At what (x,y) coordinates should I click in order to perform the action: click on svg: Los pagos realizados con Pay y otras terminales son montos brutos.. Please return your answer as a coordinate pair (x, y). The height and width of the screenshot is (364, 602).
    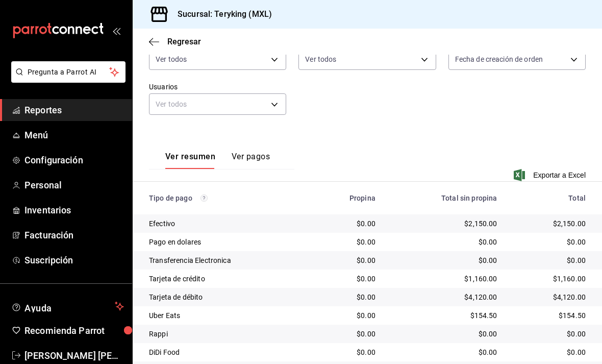
    Looking at the image, I should click on (204, 198).